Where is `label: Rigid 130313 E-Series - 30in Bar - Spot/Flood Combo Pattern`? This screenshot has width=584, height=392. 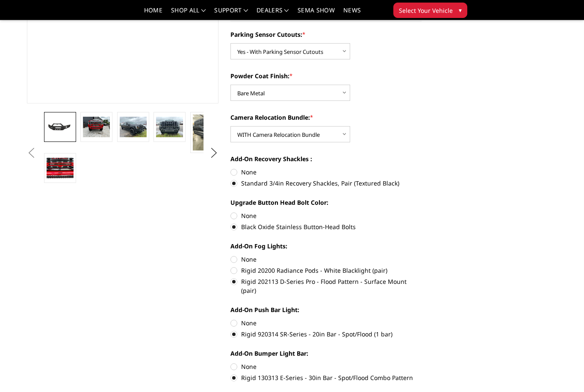 label: Rigid 130313 E-Series - 30in Bar - Spot/Flood Combo Pattern is located at coordinates (326, 377).